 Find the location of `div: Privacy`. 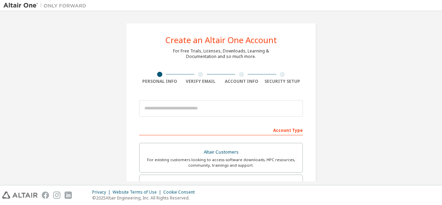

div: Privacy is located at coordinates (102, 192).